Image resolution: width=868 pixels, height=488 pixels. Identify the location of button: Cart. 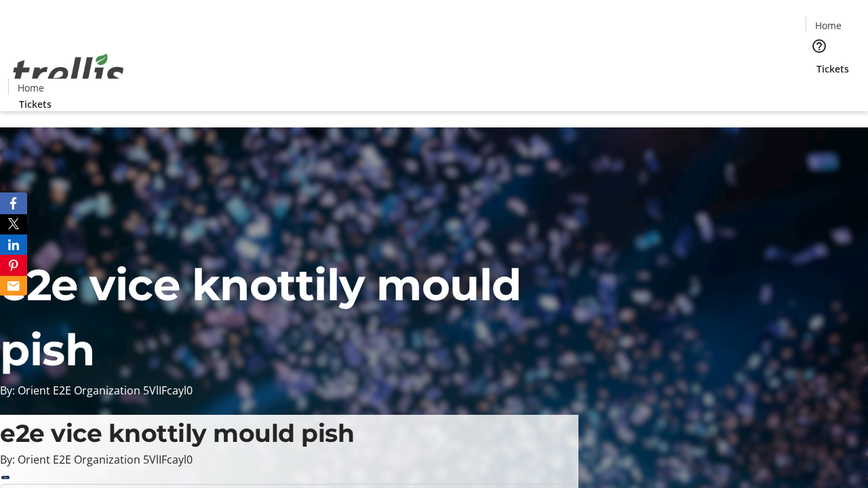
(819, 90).